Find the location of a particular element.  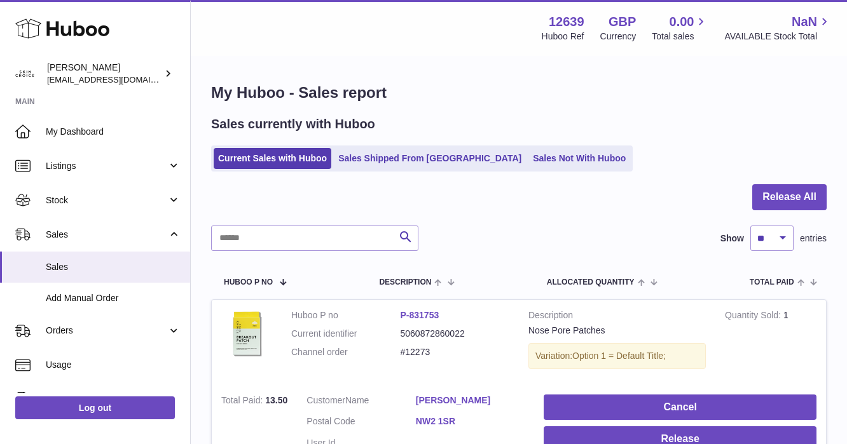

span: ALLOCATED Quantity is located at coordinates (591, 282).